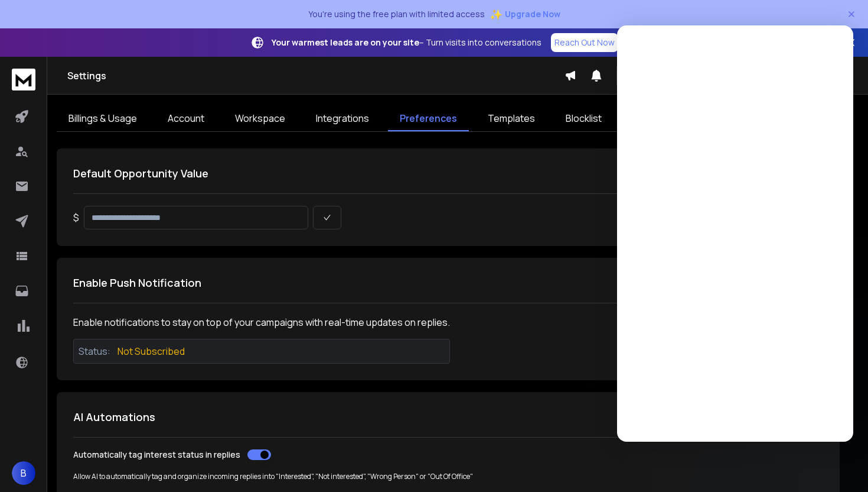  What do you see at coordinates (585, 43) in the screenshot?
I see `p: Reach Out Now` at bounding box center [585, 43].